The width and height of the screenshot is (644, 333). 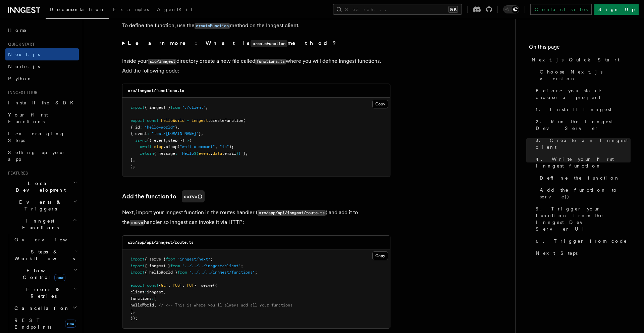 I want to click on span: 1. Install Inngest, so click(x=574, y=110).